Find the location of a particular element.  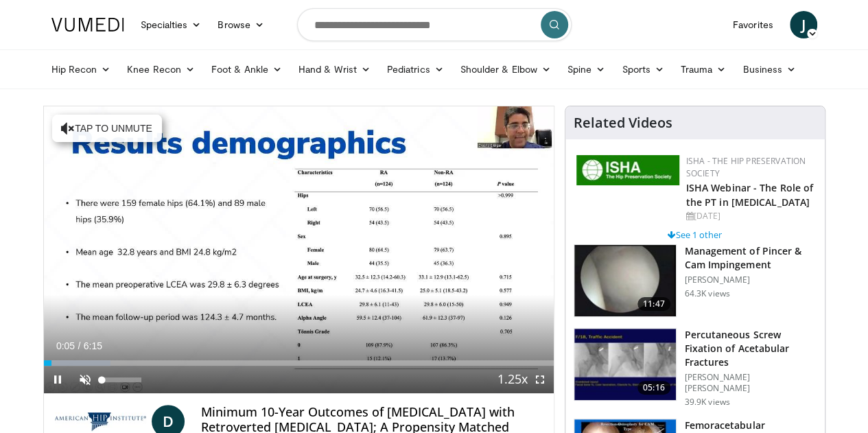

a: Knee Recon is located at coordinates (161, 69).